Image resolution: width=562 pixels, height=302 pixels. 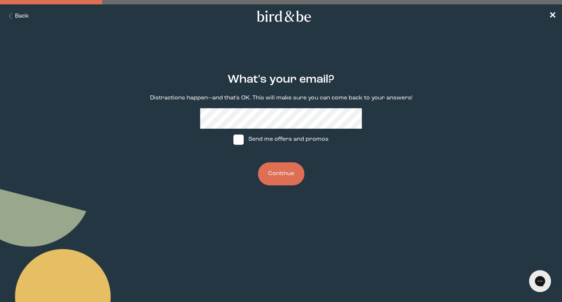 I want to click on button: Continue, so click(x=281, y=174).